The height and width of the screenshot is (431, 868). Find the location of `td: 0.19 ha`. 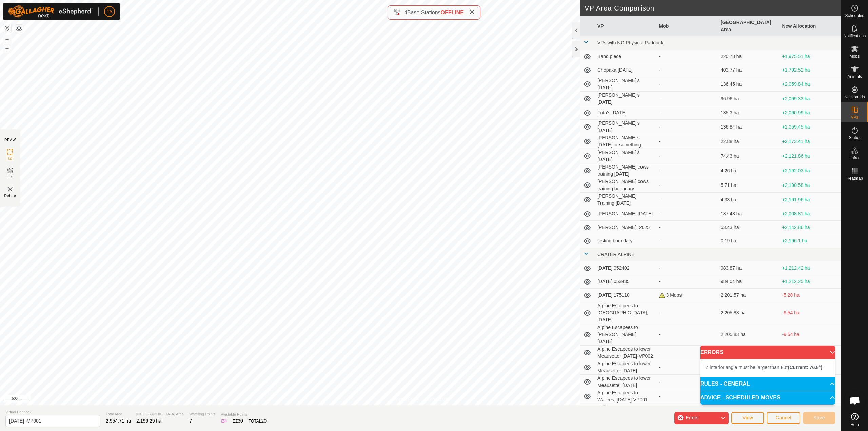

td: 0.19 ha is located at coordinates (749, 241).